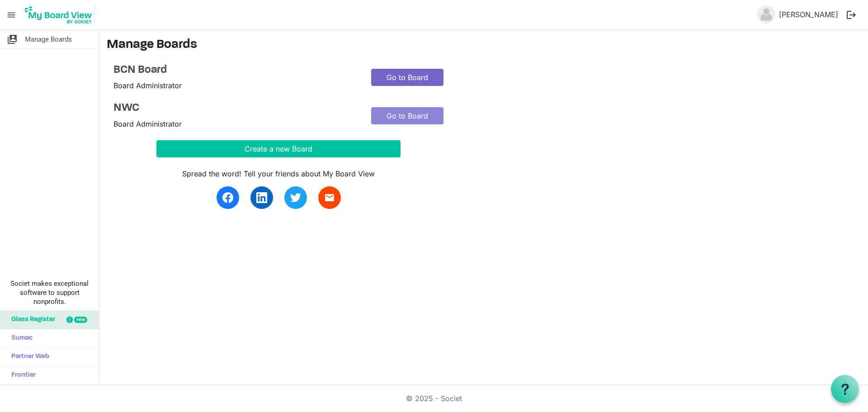 Image resolution: width=868 pixels, height=412 pixels. I want to click on img: facebook.svg, so click(228, 198).